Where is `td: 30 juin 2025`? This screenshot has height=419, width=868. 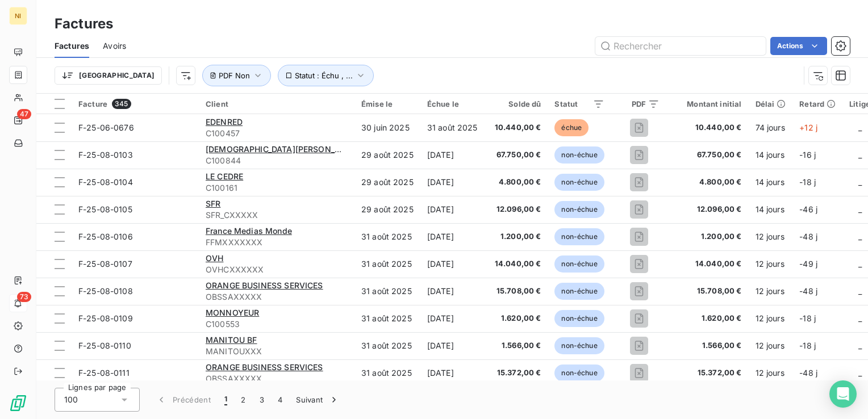
td: 30 juin 2025 is located at coordinates (388, 128).